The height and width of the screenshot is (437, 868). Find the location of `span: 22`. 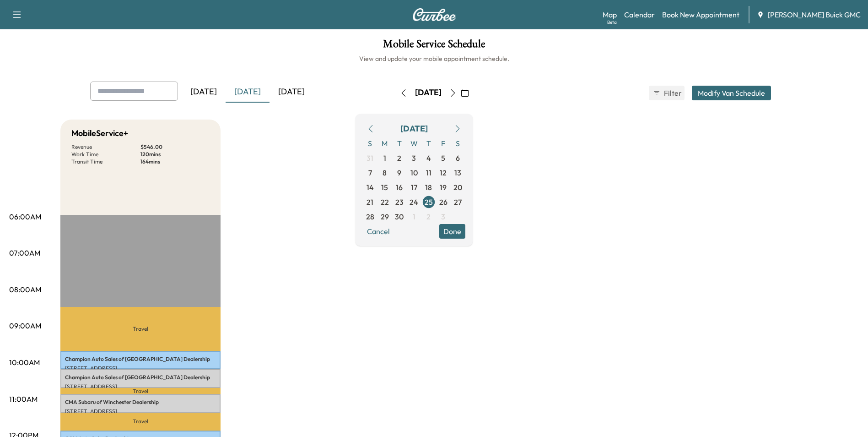

span: 22 is located at coordinates (385, 202).